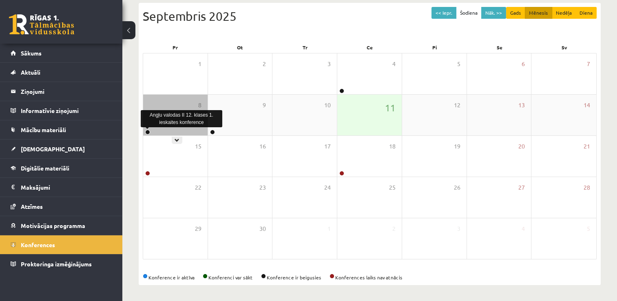 Image resolution: width=617 pixels, height=301 pixels. Describe the element at coordinates (61, 91) in the screenshot. I see `a: Ziņojumi` at that location.